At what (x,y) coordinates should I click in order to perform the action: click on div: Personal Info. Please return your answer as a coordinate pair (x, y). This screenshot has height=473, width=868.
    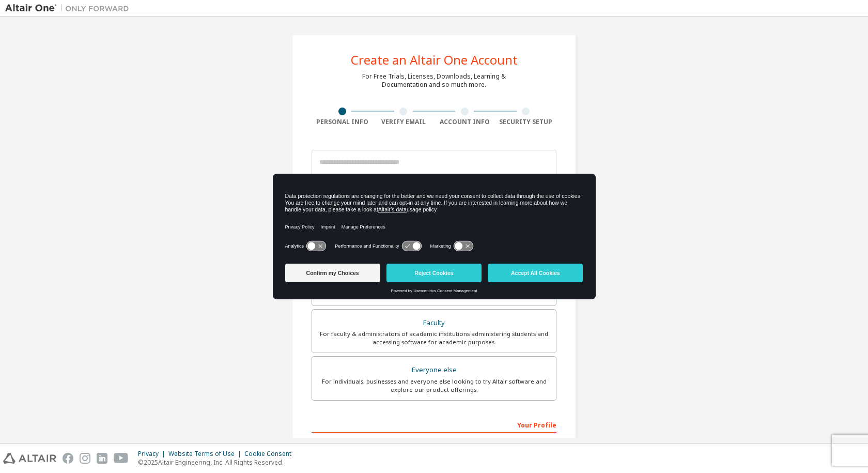
    Looking at the image, I should click on (342, 122).